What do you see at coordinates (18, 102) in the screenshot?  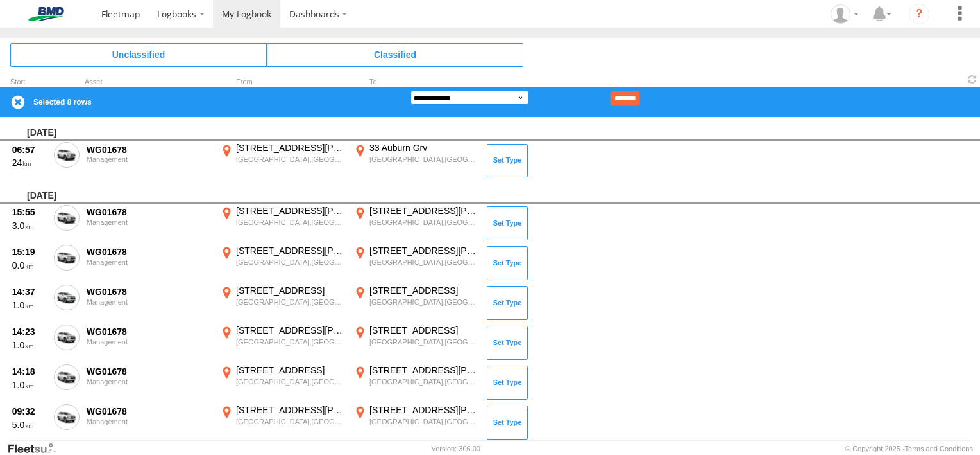 I see `label: Clear Selection` at bounding box center [18, 102].